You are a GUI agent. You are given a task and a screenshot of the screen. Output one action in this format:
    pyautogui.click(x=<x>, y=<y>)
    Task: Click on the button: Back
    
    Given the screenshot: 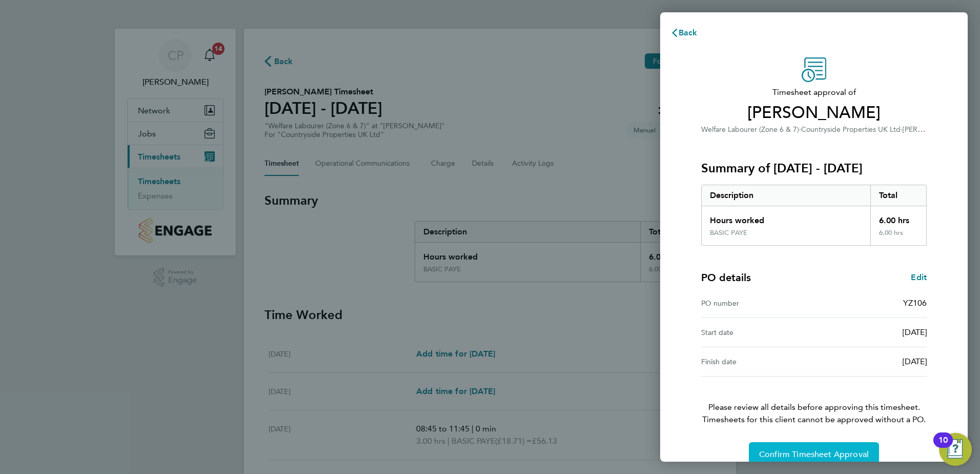 What is the action you would take?
    pyautogui.click(x=684, y=33)
    